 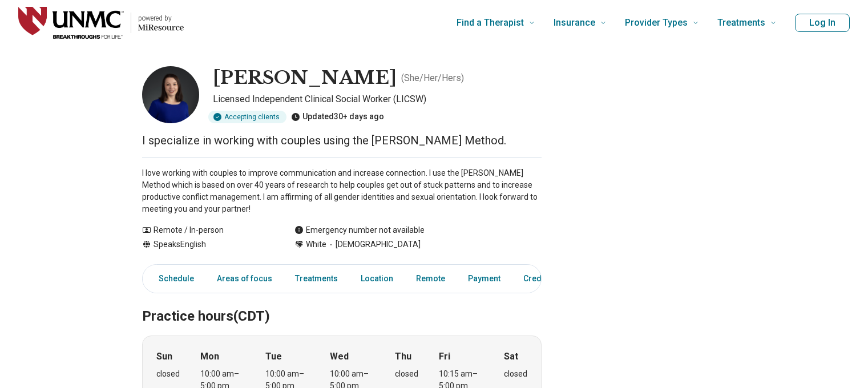 I want to click on strong: Thu, so click(x=403, y=357).